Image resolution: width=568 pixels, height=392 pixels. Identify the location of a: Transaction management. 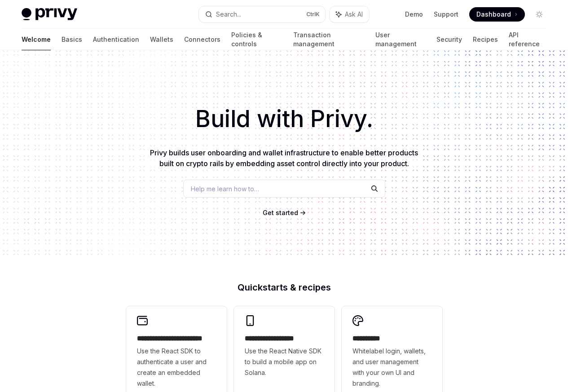
(329, 39).